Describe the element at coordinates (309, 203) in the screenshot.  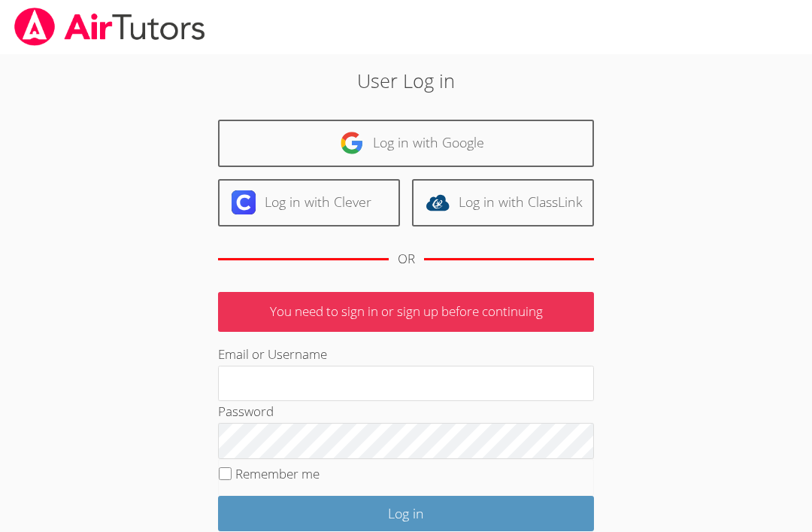
I see `a: Log in with Clever` at that location.